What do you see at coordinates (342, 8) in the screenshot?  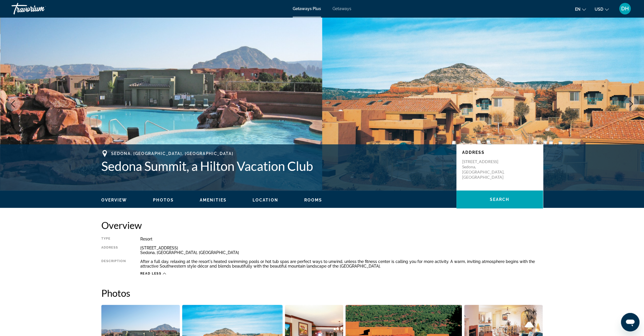 I see `span: Getaways` at bounding box center [342, 8].